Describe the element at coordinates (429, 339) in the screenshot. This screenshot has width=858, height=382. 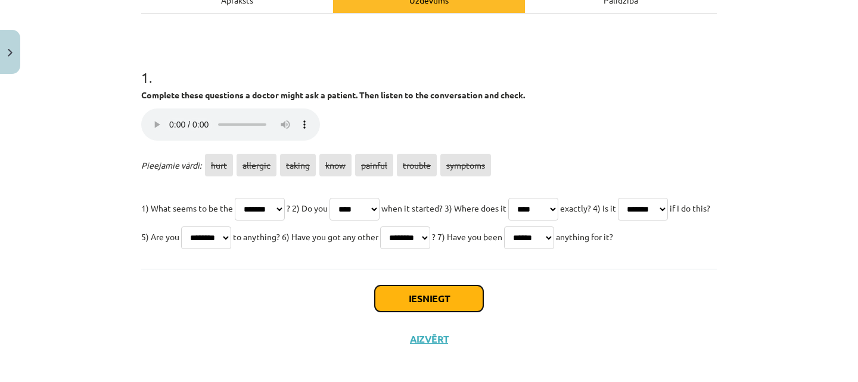
I see `button: Aizvērt` at that location.